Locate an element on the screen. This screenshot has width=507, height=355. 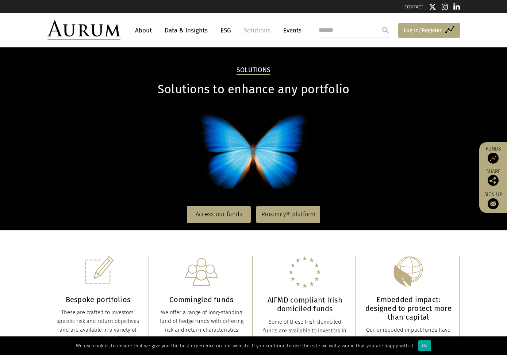
a: Funds is located at coordinates (493, 155).